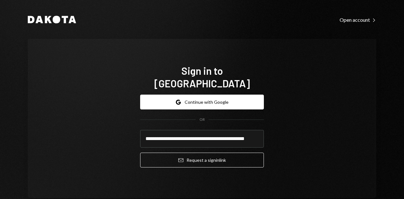 The height and width of the screenshot is (199, 404). What do you see at coordinates (358, 20) in the screenshot?
I see `div: Open account` at bounding box center [358, 20].